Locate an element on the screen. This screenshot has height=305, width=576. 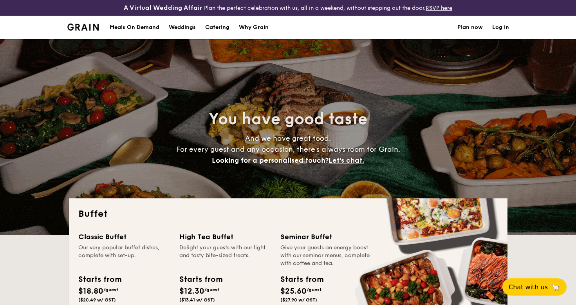
a: RSVP here is located at coordinates (439, 8).